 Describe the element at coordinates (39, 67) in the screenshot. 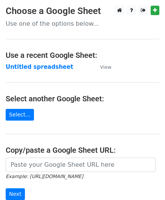

I see `a: Untitled spreadsheet` at that location.